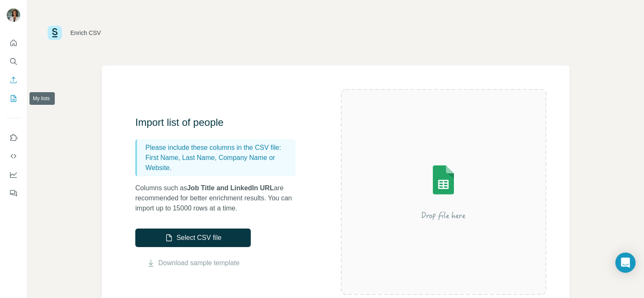 The height and width of the screenshot is (298, 644). I want to click on p: Columns such as are recommended for better enrichment results. You can import up to 15000 rows at..., so click(219, 198).